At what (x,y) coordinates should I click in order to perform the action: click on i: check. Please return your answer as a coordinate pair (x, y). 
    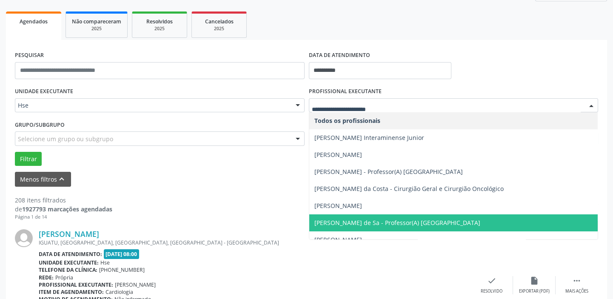
    Looking at the image, I should click on (492, 281).